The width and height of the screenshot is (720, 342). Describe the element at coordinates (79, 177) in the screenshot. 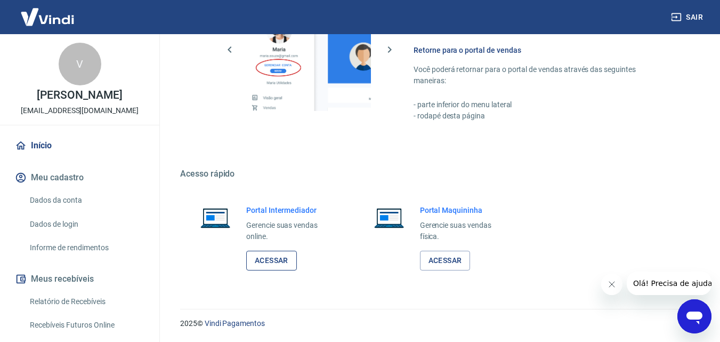

I see `button: Meu cadastro` at that location.